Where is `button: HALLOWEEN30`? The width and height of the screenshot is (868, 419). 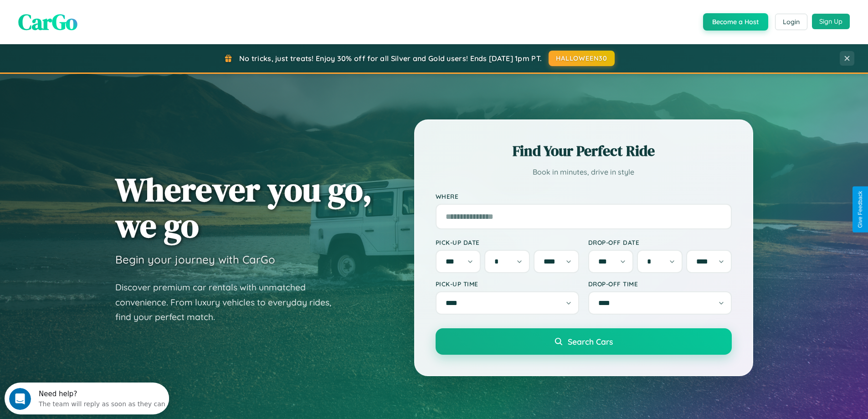
button: HALLOWEEN30 is located at coordinates (582, 59).